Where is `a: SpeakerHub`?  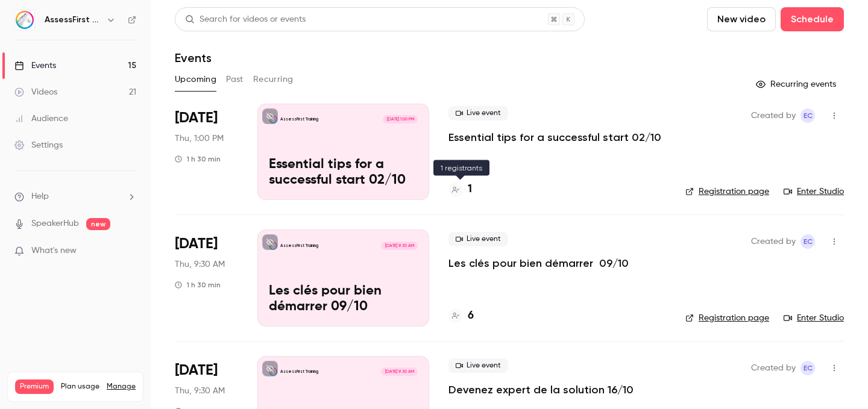 a: SpeakerHub is located at coordinates (55, 223).